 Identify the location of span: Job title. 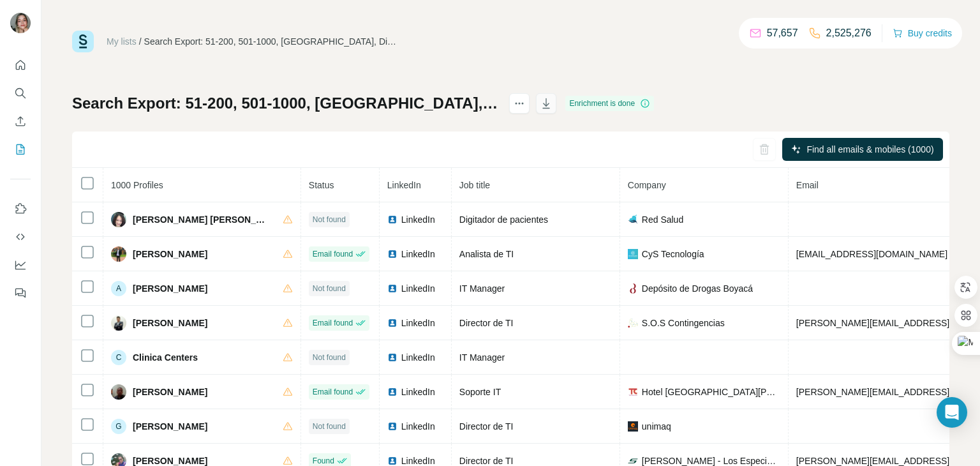
(475, 186).